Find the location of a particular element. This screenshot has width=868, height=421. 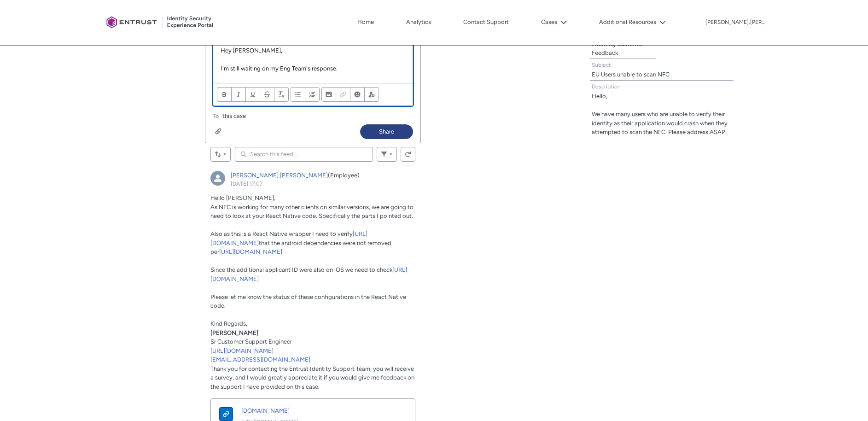

span: Also as this is a React Native wrapper I need to verify is located at coordinates (281, 234).